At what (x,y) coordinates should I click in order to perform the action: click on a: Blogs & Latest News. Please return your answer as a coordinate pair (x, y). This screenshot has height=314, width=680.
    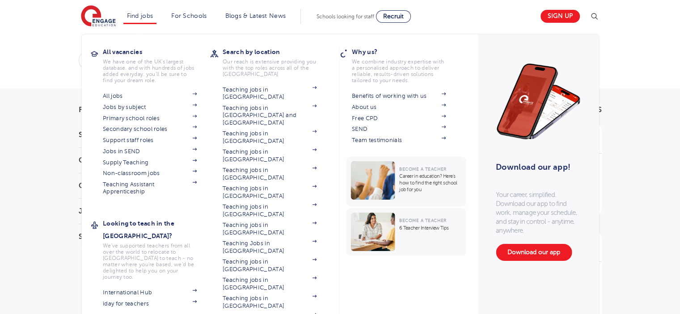
    Looking at the image, I should click on (256, 16).